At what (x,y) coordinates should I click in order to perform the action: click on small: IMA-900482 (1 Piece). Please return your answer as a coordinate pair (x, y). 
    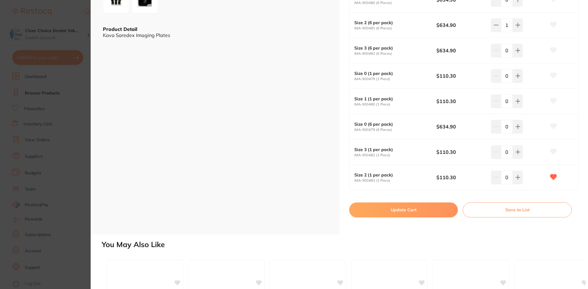
    Looking at the image, I should click on (395, 155).